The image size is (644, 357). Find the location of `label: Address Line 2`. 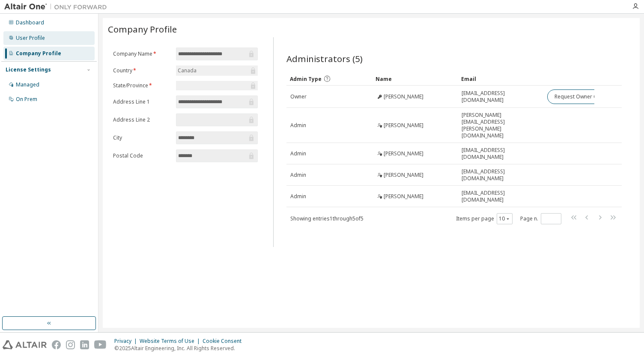

label: Address Line 2 is located at coordinates (142, 120).